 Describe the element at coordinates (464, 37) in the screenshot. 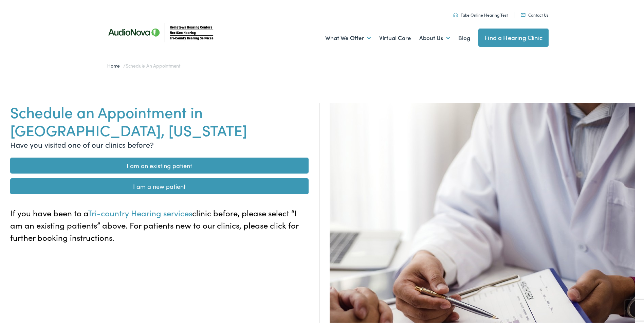

I see `a: Blog` at that location.